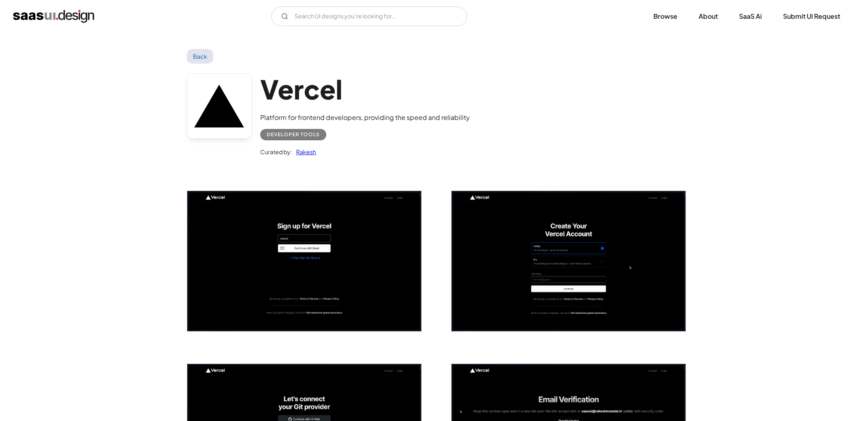 The height and width of the screenshot is (421, 863). I want to click on form: Email Form, so click(369, 16).